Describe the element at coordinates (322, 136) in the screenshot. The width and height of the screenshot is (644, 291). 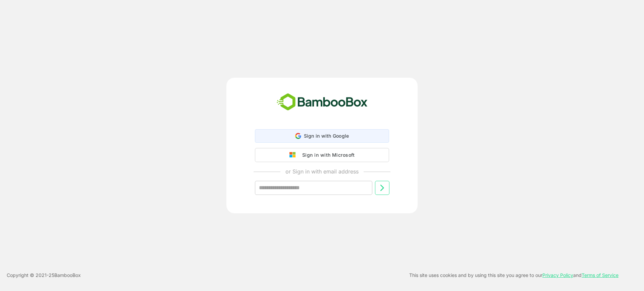
I see `div: Sign in with Google` at that location.